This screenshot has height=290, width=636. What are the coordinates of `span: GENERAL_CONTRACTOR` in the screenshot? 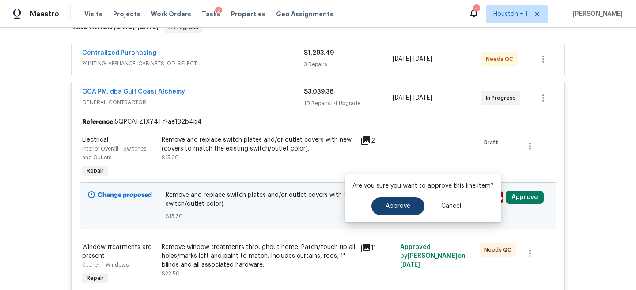 It's located at (193, 102).